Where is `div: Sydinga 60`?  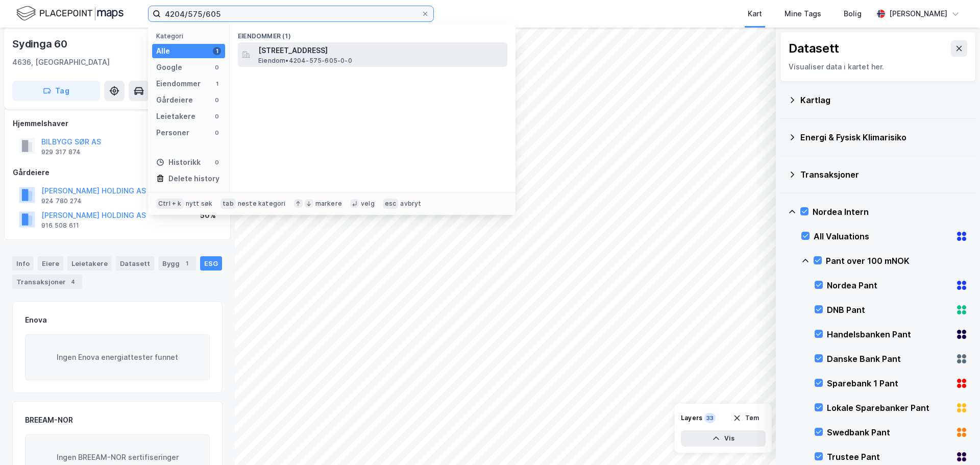
div: Sydinga 60 is located at coordinates (41, 44).